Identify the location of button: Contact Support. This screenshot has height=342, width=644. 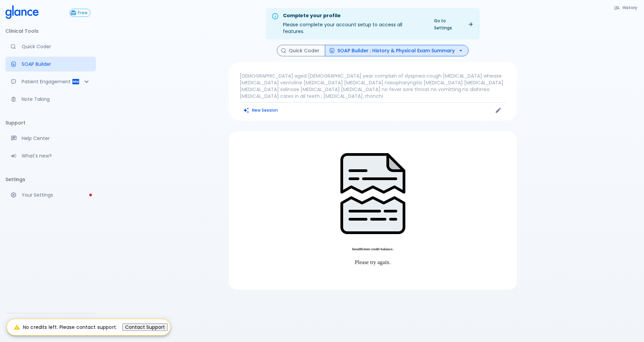
(145, 327).